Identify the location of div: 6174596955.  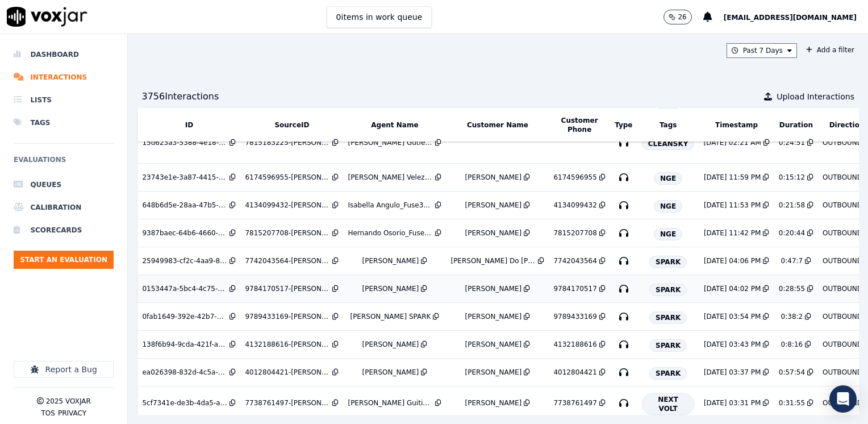
(575, 177).